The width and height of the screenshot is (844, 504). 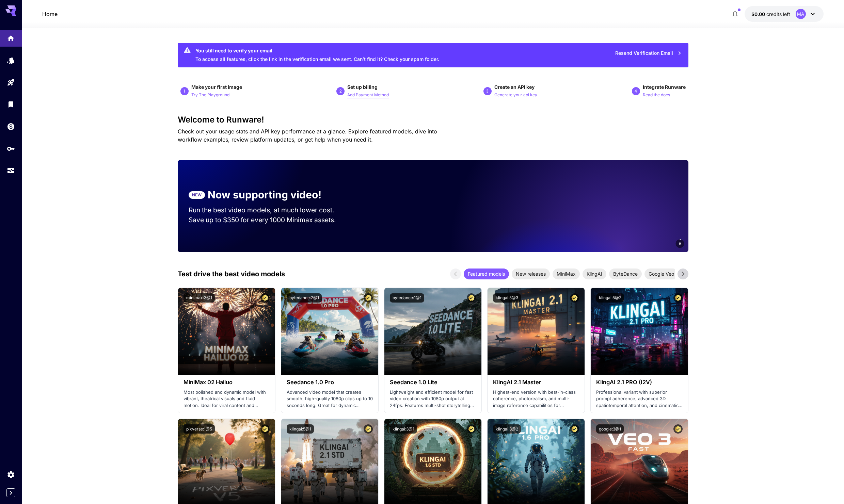 What do you see at coordinates (433, 399) in the screenshot?
I see `p: Lightweight and efficient model for fast video creation with 1080p output at 24fps. Features mult...` at bounding box center [433, 399].